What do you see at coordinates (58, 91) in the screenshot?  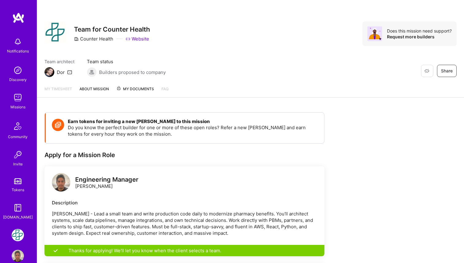 I see `a: My timesheet` at bounding box center [58, 91].